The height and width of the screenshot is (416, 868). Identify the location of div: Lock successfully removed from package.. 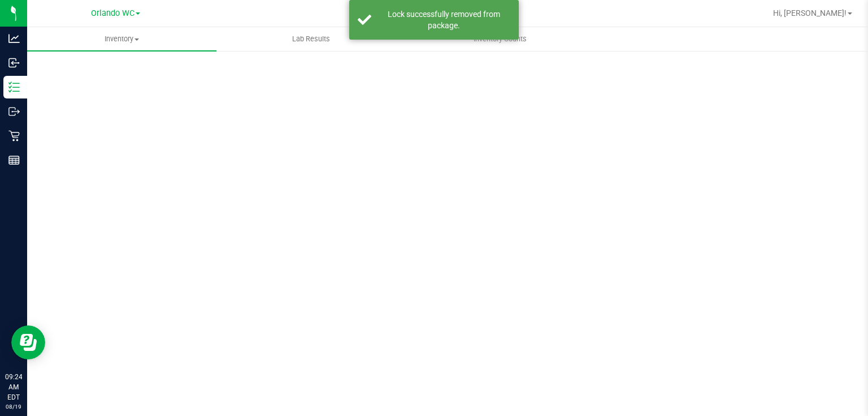
(444, 20).